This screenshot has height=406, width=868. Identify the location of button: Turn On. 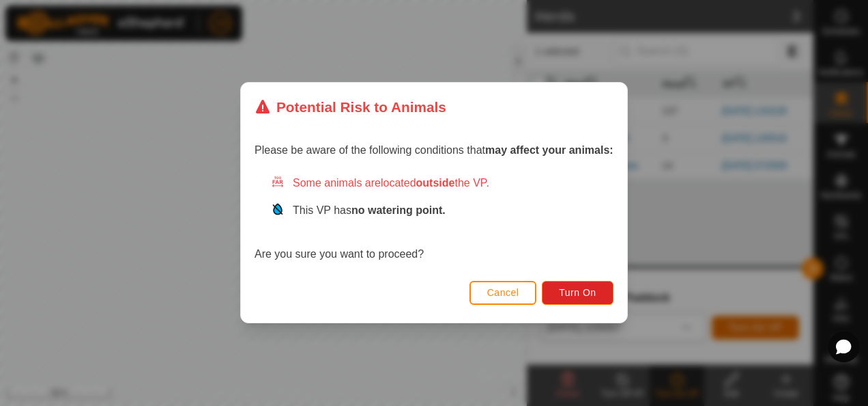
(578, 293).